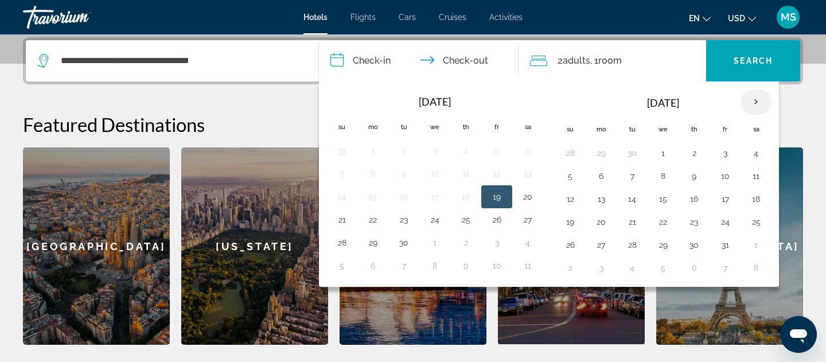 This screenshot has width=826, height=362. I want to click on button: Change language, so click(700, 18).